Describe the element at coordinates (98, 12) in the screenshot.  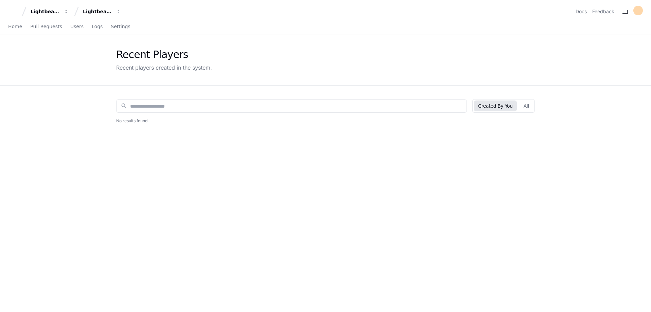
I see `div: Lightbeam Health Solutions` at that location.